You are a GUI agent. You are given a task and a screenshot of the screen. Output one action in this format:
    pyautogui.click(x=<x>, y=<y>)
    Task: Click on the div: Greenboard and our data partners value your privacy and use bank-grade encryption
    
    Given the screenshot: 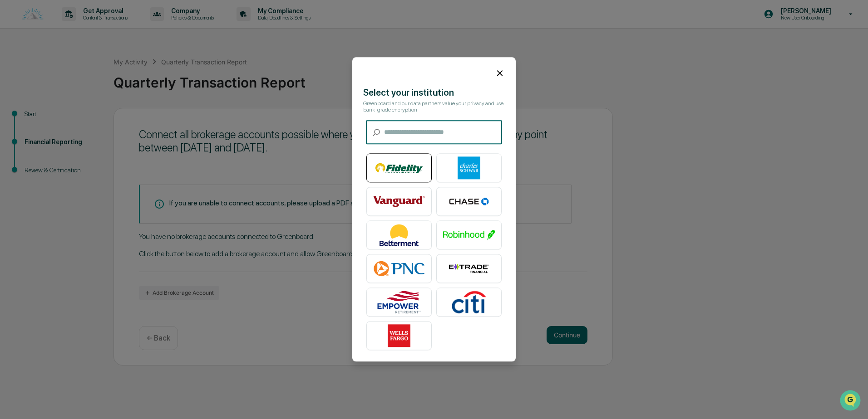 What is the action you would take?
    pyautogui.click(x=434, y=107)
    